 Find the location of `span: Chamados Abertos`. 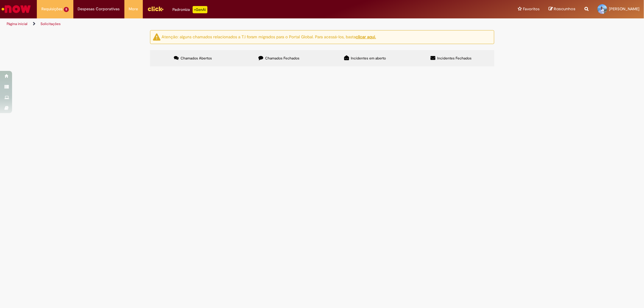

span: Chamados Abertos is located at coordinates (196, 58).